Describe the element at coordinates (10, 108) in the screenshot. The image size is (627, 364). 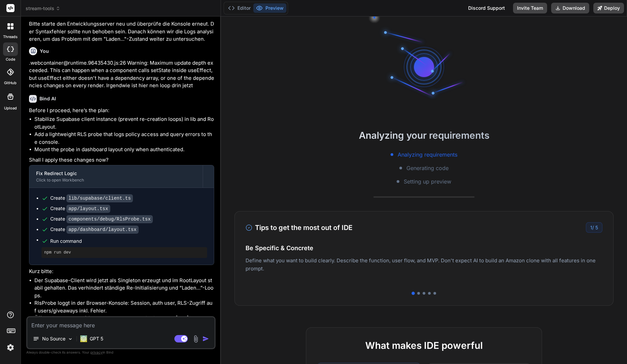
I see `label: Upload` at that location.